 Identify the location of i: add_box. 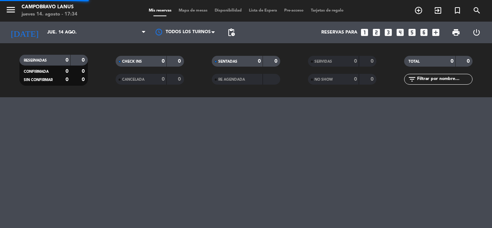
(435, 32).